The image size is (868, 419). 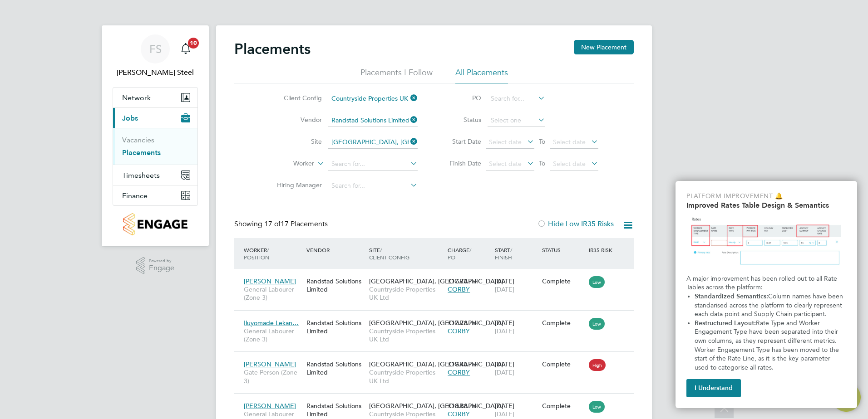 I want to click on span: Finance, so click(x=135, y=195).